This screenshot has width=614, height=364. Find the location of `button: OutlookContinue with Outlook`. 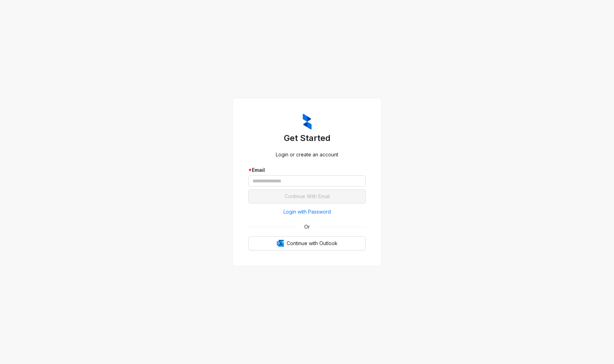

button: OutlookContinue with Outlook is located at coordinates (307, 244).